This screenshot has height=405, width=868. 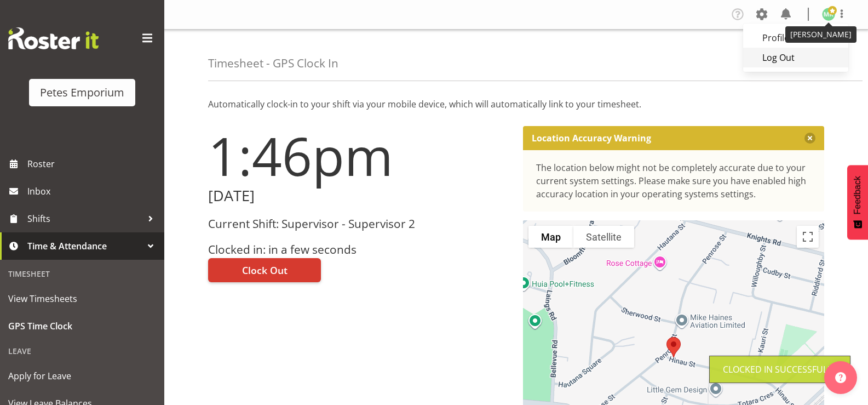 What do you see at coordinates (85, 219) in the screenshot?
I see `span: Shifts` at bounding box center [85, 219].